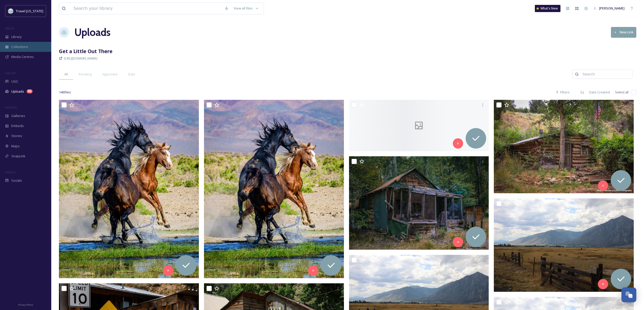 This screenshot has width=644, height=310. What do you see at coordinates (20, 47) in the screenshot?
I see `span: Collections` at bounding box center [20, 47].